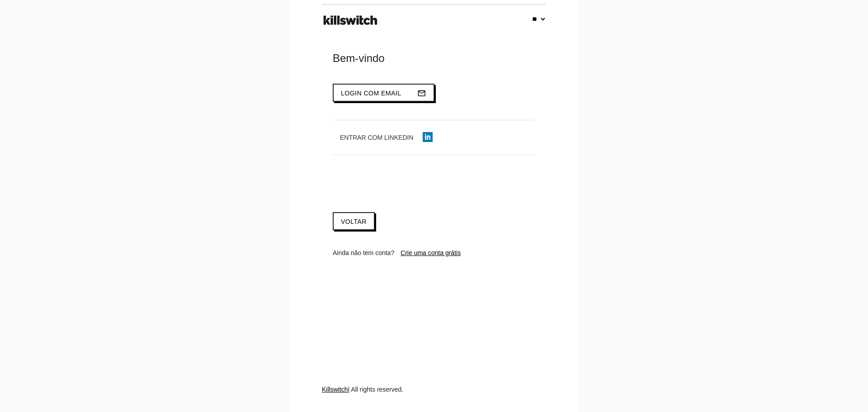 This screenshot has height=412, width=868. I want to click on a: Killswitch, so click(335, 389).